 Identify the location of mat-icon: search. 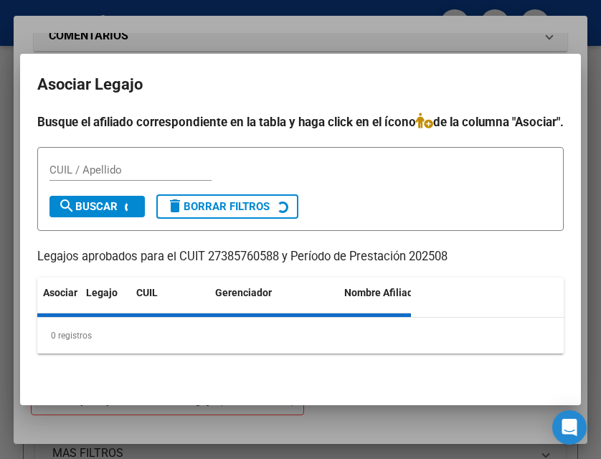
(67, 206).